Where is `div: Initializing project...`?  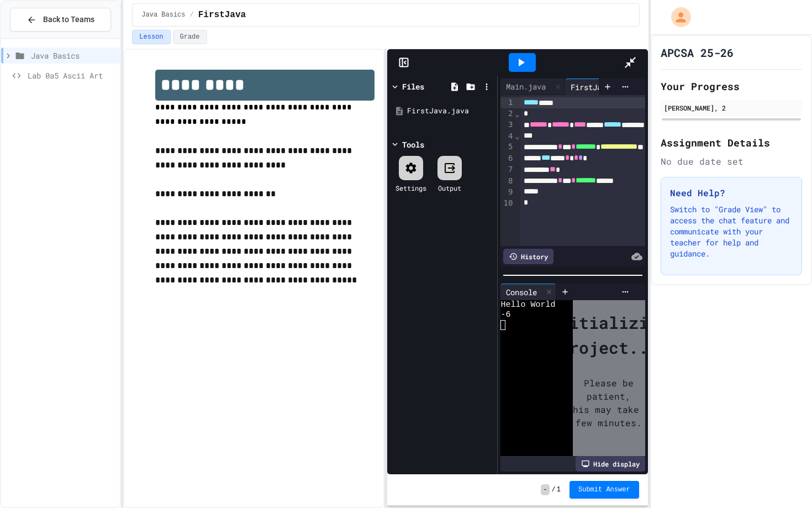 div: Initializing project... is located at coordinates (608, 334).